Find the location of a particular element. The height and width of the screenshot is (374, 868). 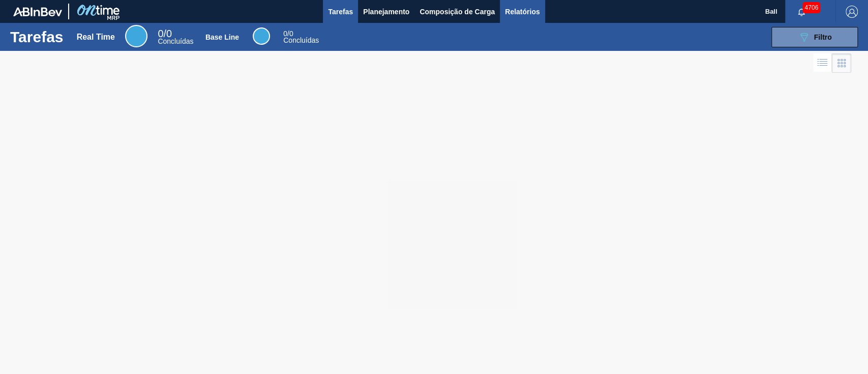

button: Filtro is located at coordinates (815, 37).